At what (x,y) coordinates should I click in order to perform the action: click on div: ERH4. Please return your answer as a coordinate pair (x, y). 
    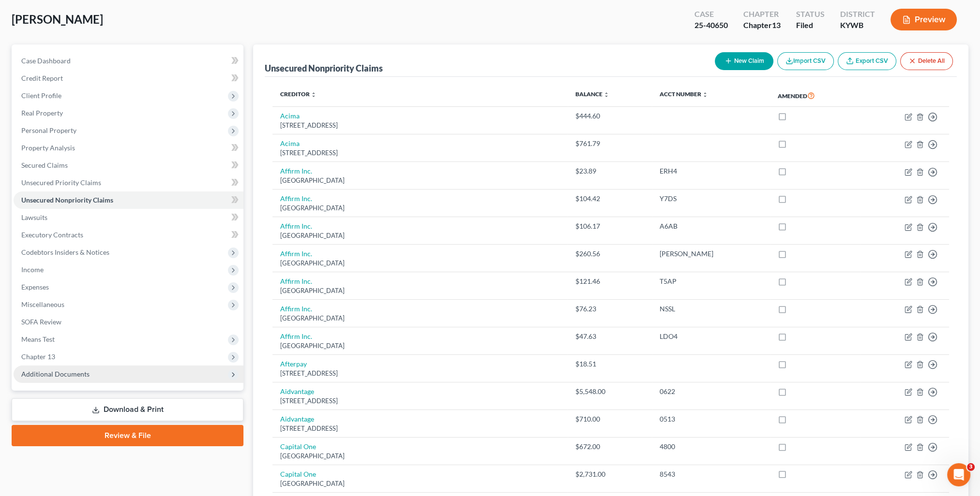
    Looking at the image, I should click on (711, 171).